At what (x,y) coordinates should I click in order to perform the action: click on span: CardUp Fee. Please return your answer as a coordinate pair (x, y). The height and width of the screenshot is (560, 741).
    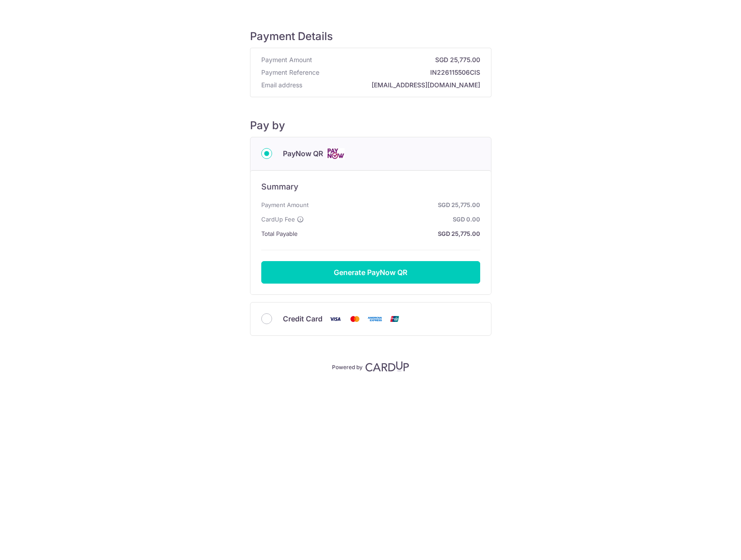
    Looking at the image, I should click on (278, 219).